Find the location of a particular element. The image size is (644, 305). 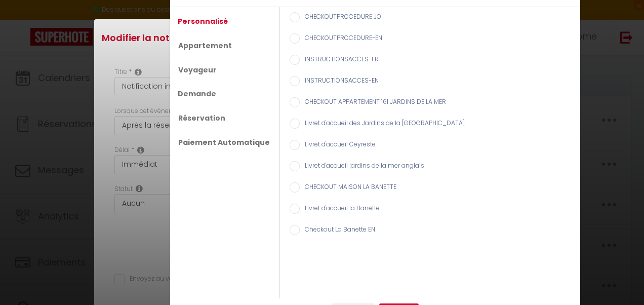

label: Checkout La Banette EN is located at coordinates (337, 230).